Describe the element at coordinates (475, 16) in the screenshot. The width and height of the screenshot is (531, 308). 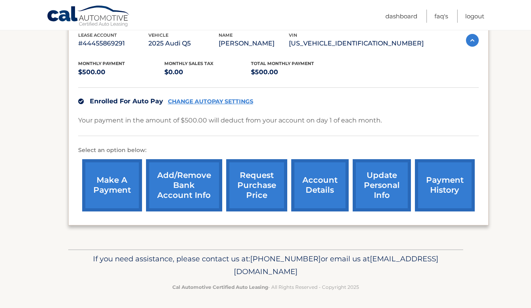
I see `a: Logout` at that location.